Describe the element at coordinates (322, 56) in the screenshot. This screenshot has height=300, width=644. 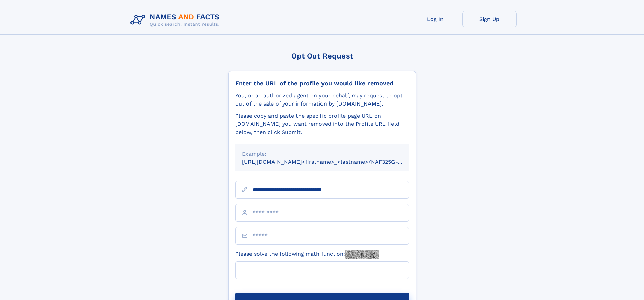
I see `div: Opt Out Request` at that location.